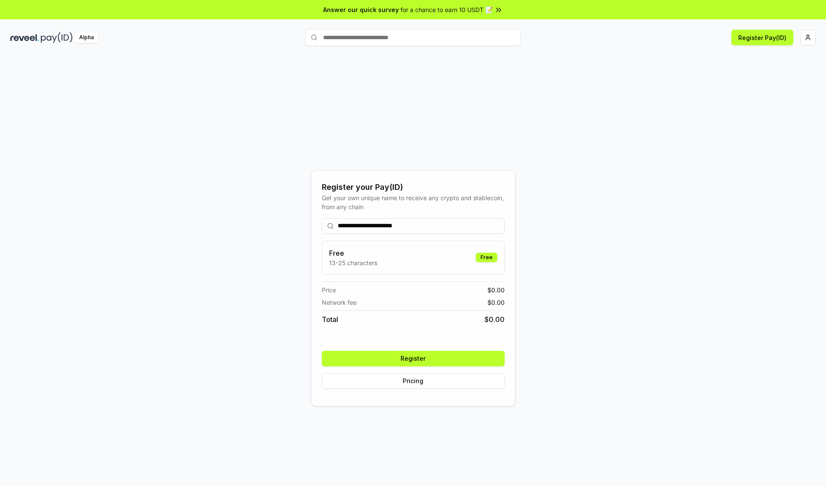  Describe the element at coordinates (25, 37) in the screenshot. I see `img: reveel_dark` at that location.